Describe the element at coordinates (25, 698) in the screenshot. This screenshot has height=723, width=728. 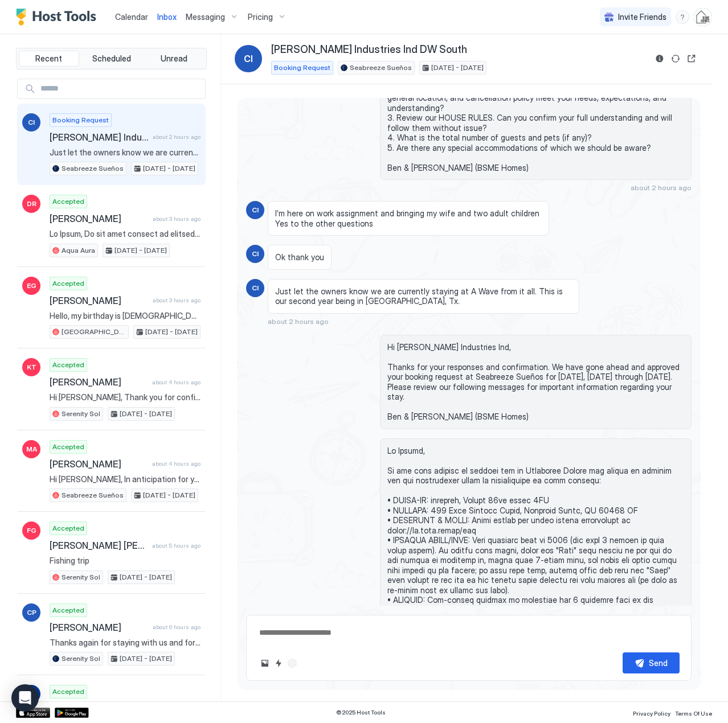
I see `div: Open Intercom Messenger` at that location.